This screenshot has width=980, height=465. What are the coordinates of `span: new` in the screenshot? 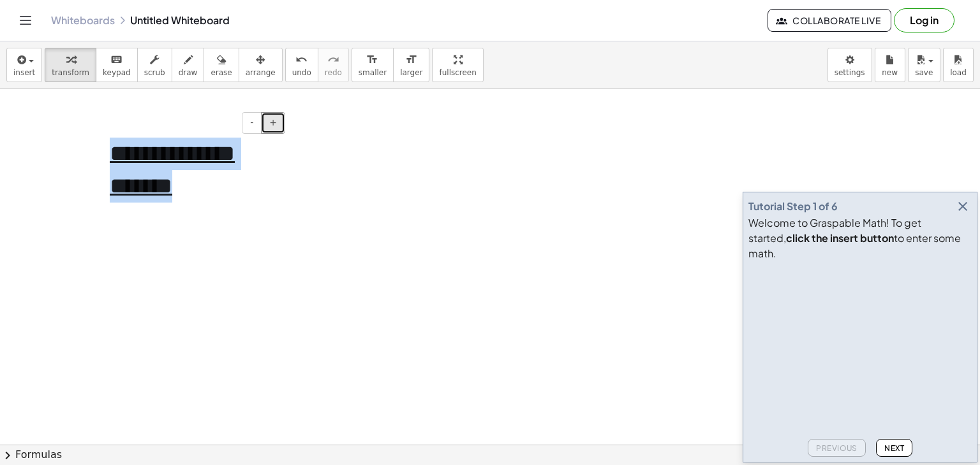 It's located at (889, 72).